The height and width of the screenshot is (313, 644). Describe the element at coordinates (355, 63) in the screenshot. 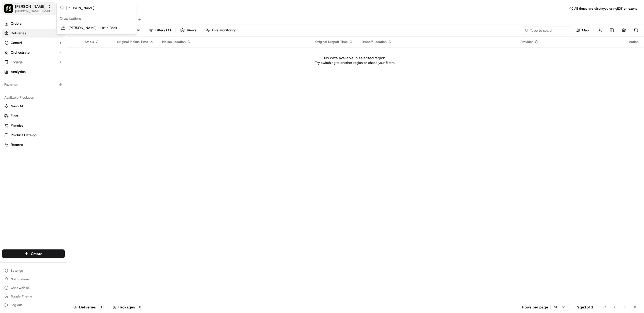

I see `p: Try switching to another region or check your filters.` at that location.